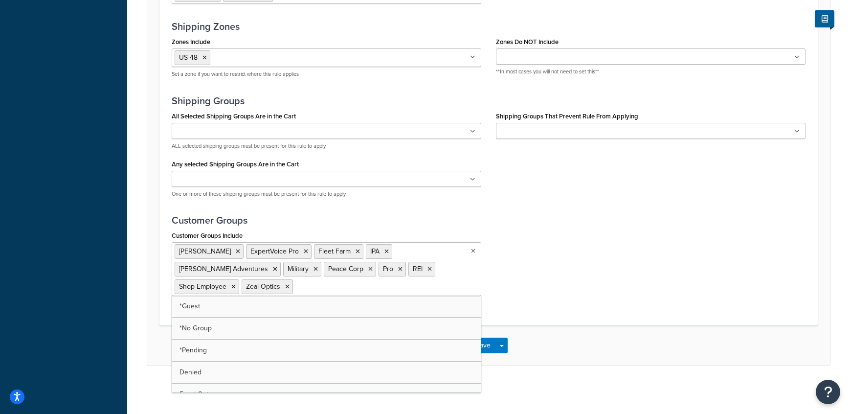 This screenshot has height=414, width=850. Describe the element at coordinates (326, 394) in the screenshot. I see `a: Exxel Outdoors` at that location.